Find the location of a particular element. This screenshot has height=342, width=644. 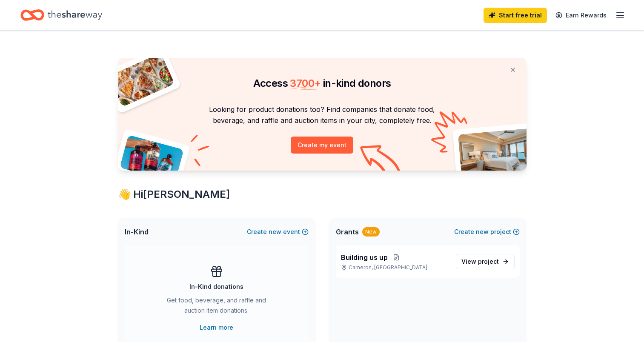

button: Createnewproject is located at coordinates (487, 232).